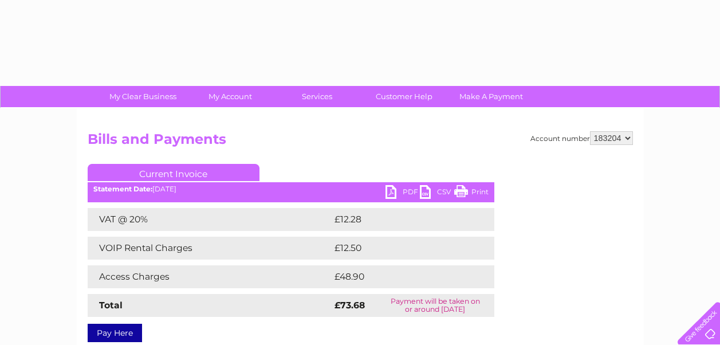  What do you see at coordinates (491, 96) in the screenshot?
I see `a: Make A Payment` at bounding box center [491, 96].